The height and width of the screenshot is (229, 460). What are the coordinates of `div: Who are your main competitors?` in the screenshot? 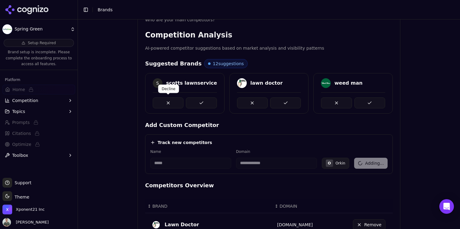 It's located at (269, 20).